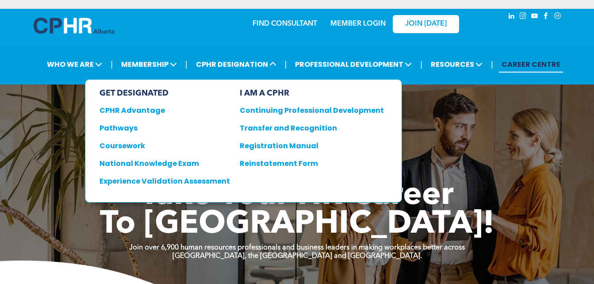 The image size is (594, 284). I want to click on div: Transfer and Recognition, so click(304, 128).